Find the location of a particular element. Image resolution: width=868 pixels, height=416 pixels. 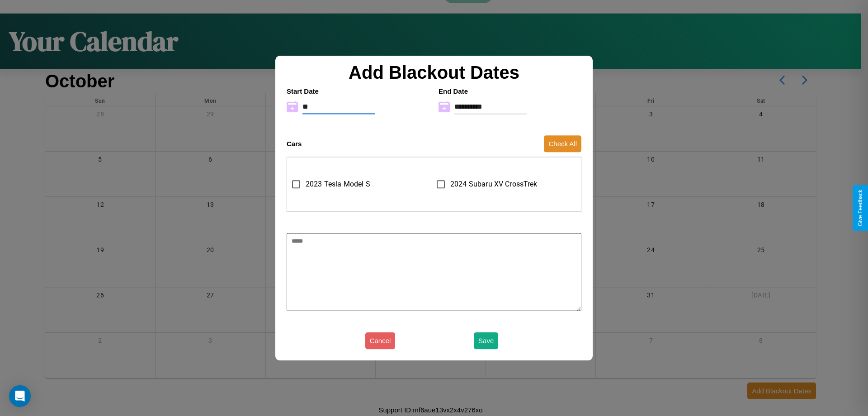

h4: End Date is located at coordinates (510, 91).